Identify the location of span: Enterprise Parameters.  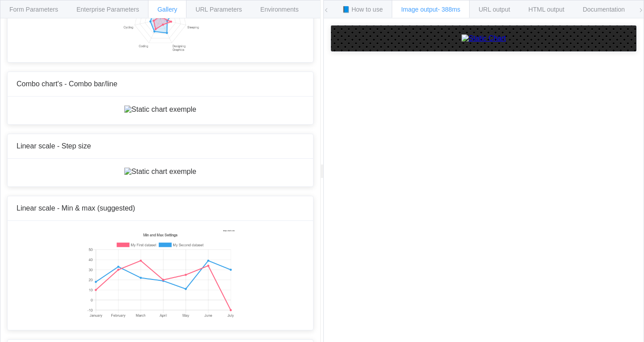
(108, 9).